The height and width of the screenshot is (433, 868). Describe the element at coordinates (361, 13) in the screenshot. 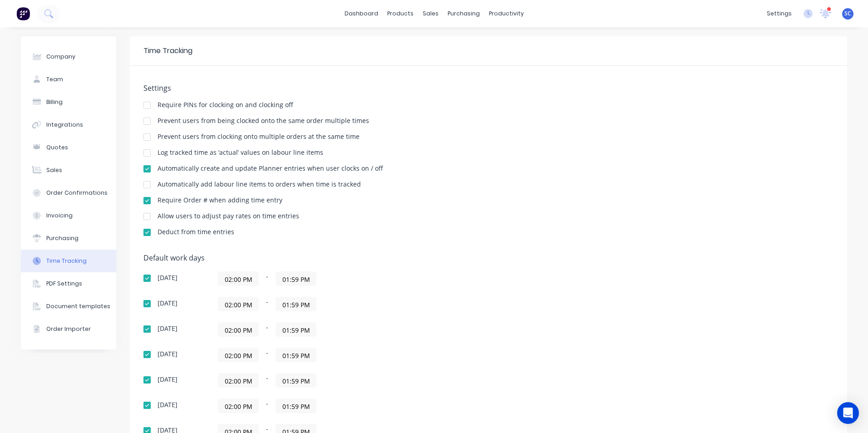

I see `a: dashboard` at that location.